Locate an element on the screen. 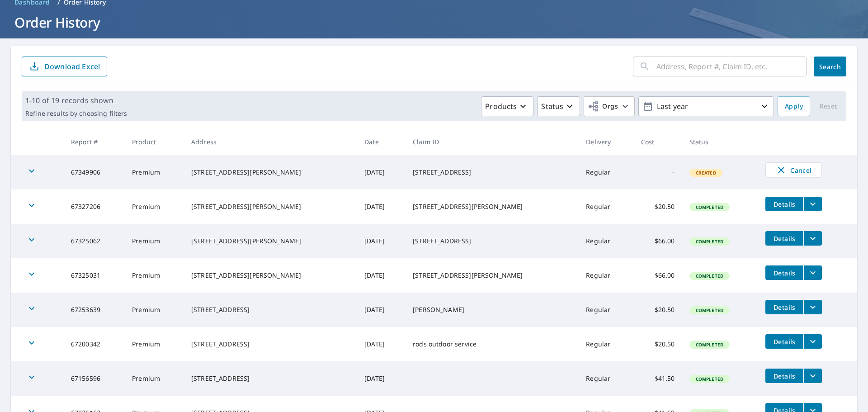  td: 67325062 is located at coordinates (94, 241).